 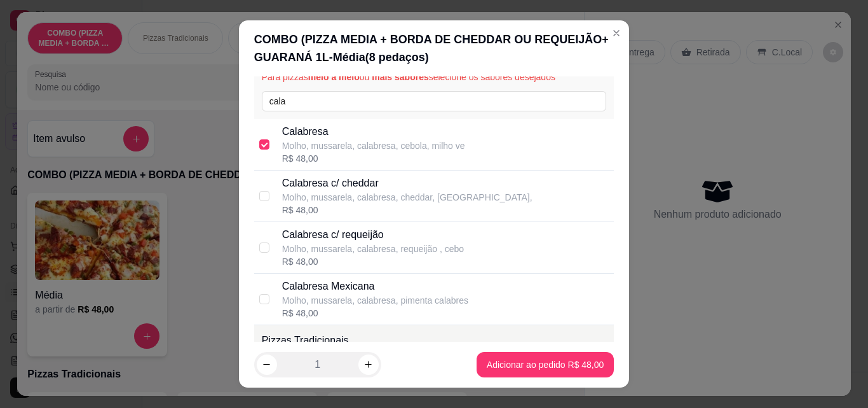 What do you see at coordinates (334, 77) in the screenshot?
I see `span: meio a meio` at bounding box center [334, 77].